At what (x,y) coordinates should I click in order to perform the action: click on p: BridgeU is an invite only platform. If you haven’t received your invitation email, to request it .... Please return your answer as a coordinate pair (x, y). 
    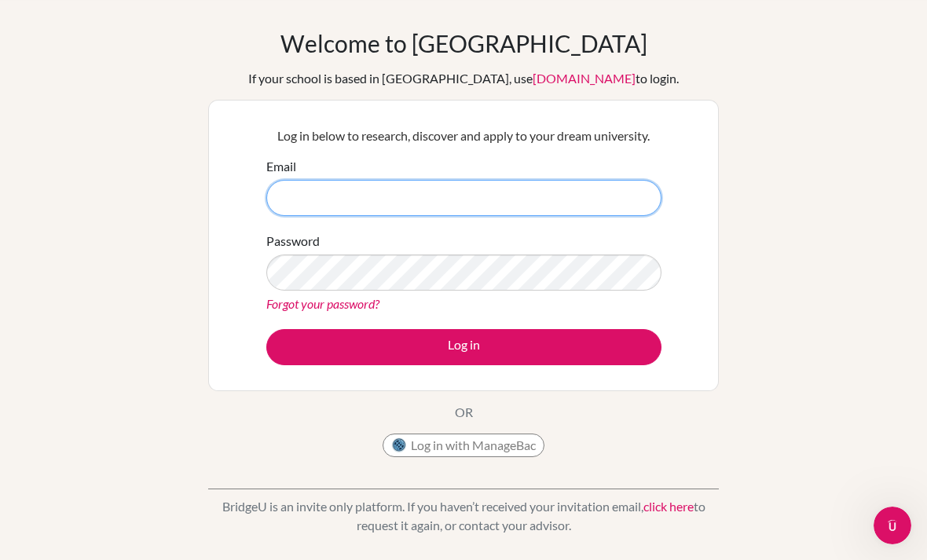
    Looking at the image, I should click on (464, 516).